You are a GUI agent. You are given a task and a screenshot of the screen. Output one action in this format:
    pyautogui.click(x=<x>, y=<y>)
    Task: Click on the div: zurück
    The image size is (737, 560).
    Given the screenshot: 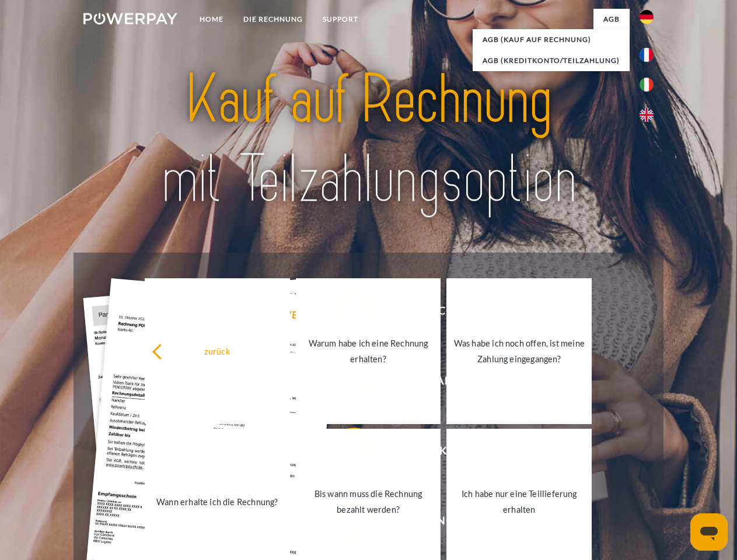 What is the action you would take?
    pyautogui.click(x=217, y=350)
    